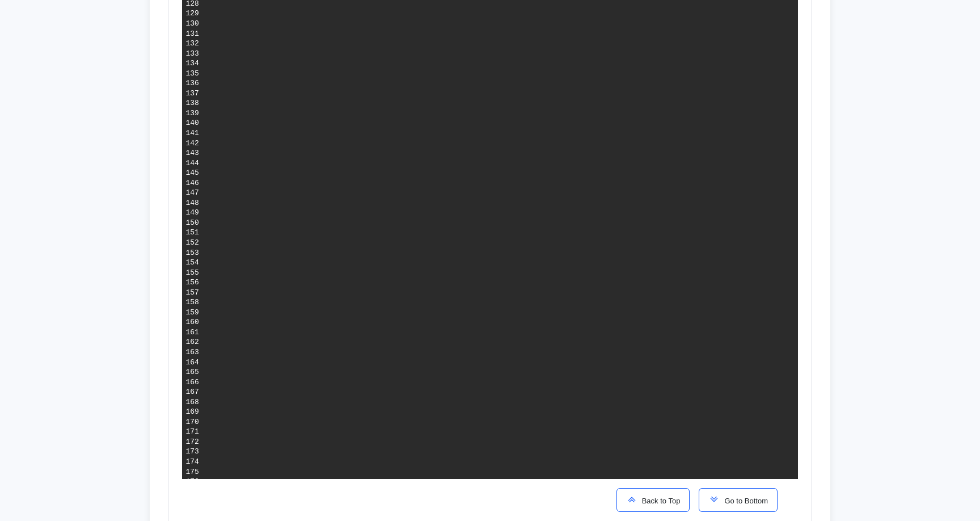 The image size is (980, 521). What do you see at coordinates (194, 94) in the screenshot?
I see `div: 137` at bounding box center [194, 94].